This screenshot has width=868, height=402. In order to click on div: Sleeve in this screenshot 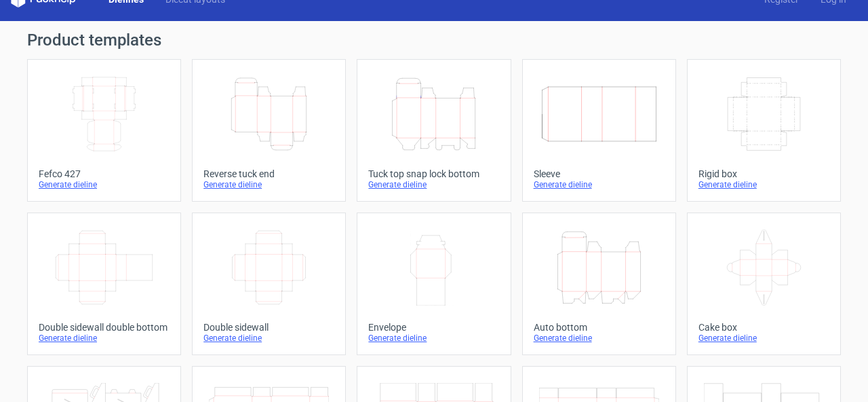, I will do `click(599, 174)`.